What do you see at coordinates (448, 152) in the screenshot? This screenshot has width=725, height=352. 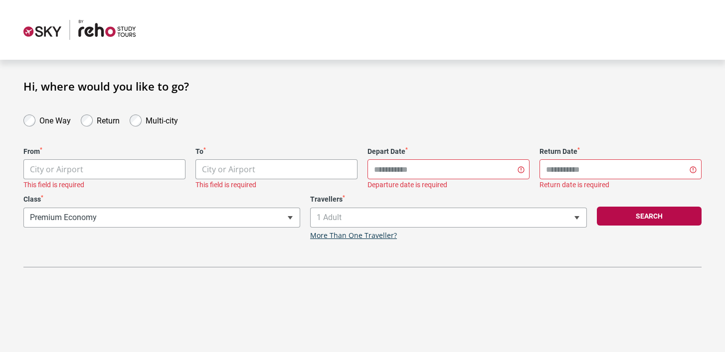 I see `label: Depart Date` at bounding box center [448, 152].